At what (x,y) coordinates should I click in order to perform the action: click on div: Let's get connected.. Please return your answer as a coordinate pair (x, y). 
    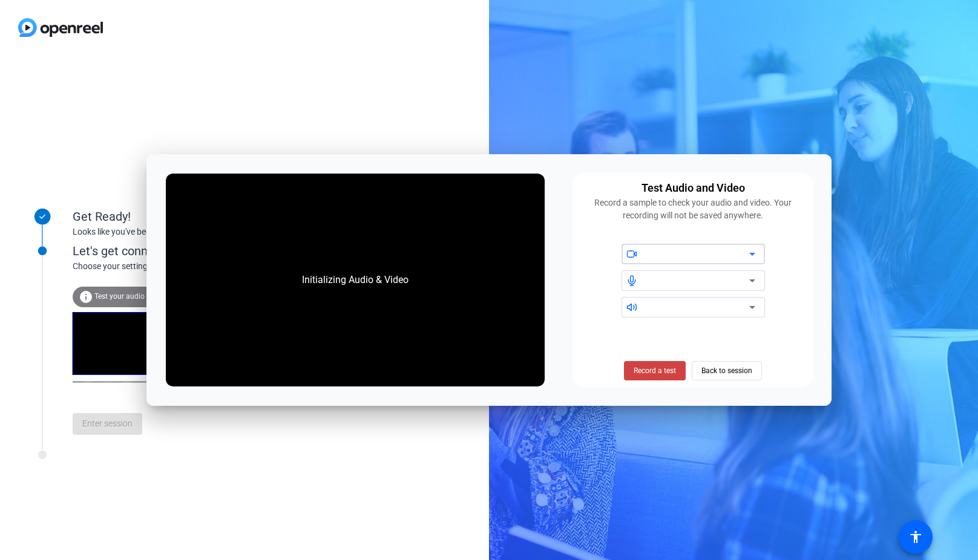
    Looking at the image, I should click on (206, 251).